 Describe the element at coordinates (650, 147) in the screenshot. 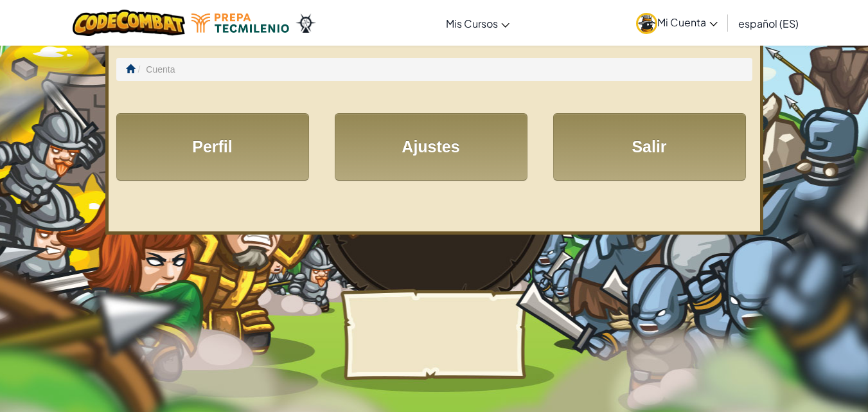

I see `a: Salir` at that location.